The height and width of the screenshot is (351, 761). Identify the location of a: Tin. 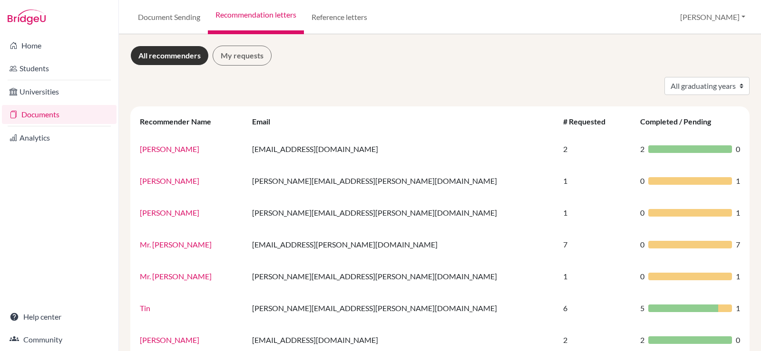
(145, 308).